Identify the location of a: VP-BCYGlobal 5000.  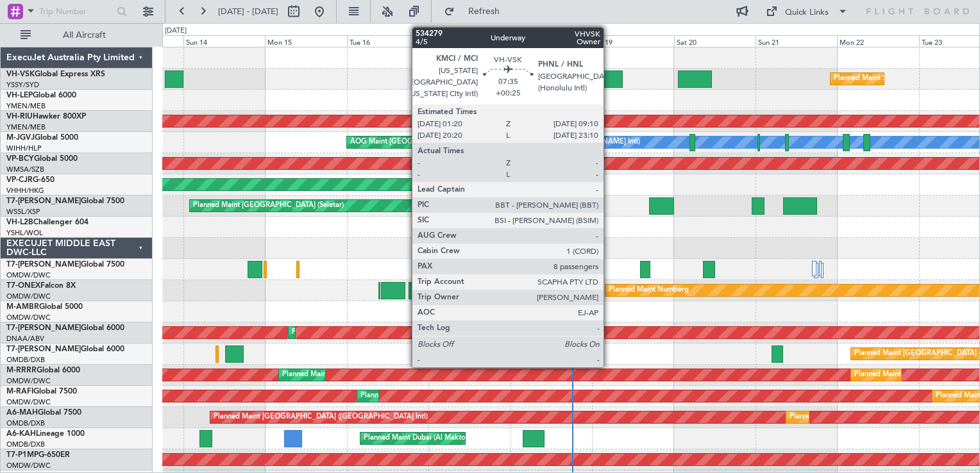
(41, 159).